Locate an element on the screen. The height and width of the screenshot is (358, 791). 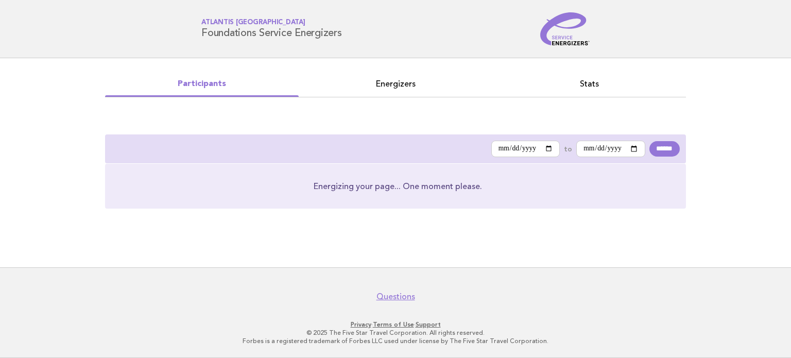
a: Participants is located at coordinates (202, 84).